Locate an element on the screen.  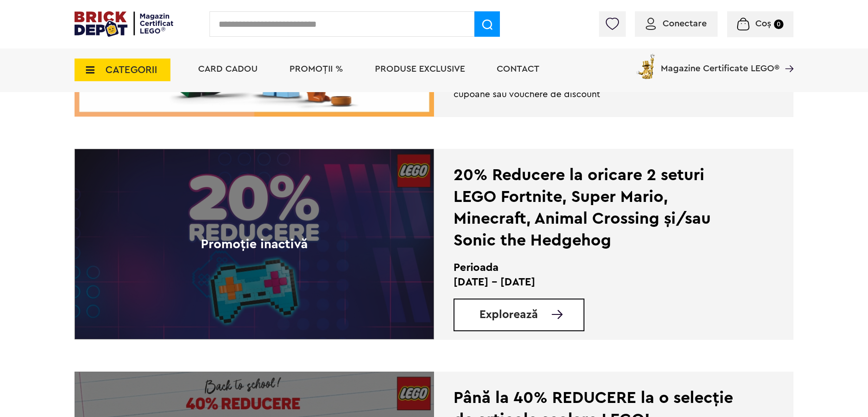
a: Contact is located at coordinates (519, 69).